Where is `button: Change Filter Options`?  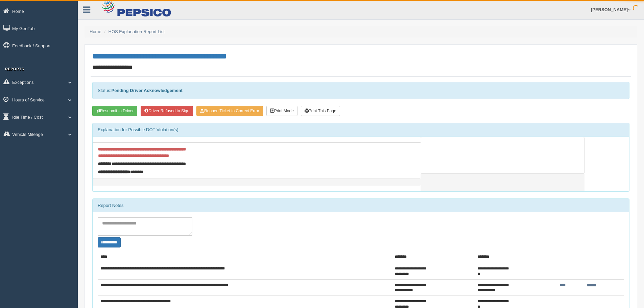
button: Change Filter Options is located at coordinates (109, 243).